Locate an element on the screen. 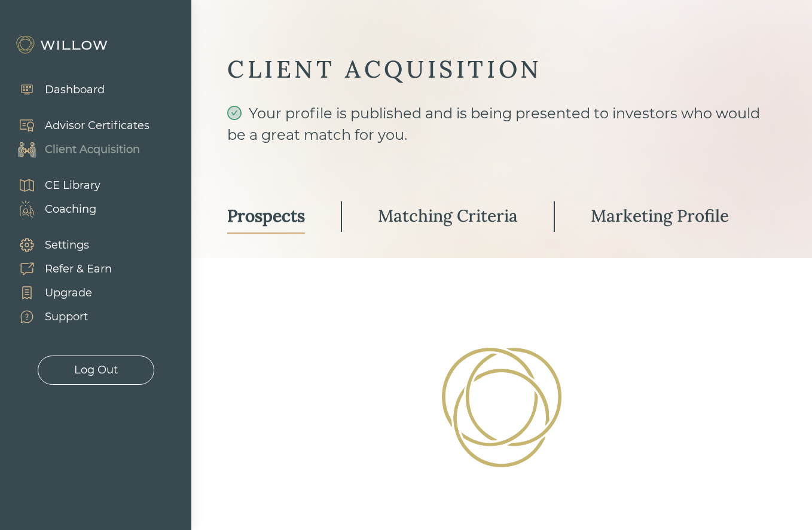 This screenshot has width=812, height=530. a: Prospects is located at coordinates (266, 216).